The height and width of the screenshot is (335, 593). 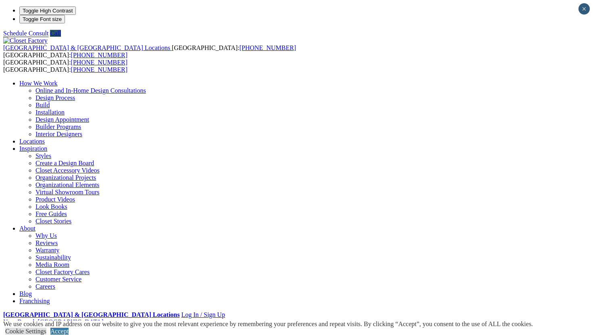 I want to click on a: Reviews, so click(x=46, y=243).